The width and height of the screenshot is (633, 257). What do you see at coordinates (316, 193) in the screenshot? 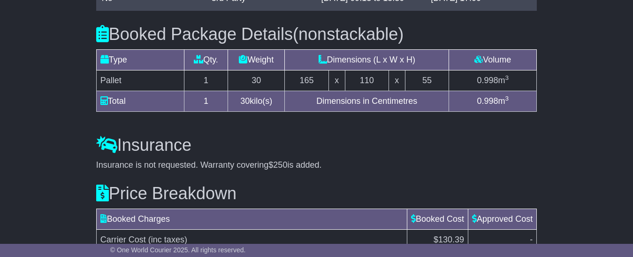
I see `h3: Price Breakdown` at bounding box center [316, 193].